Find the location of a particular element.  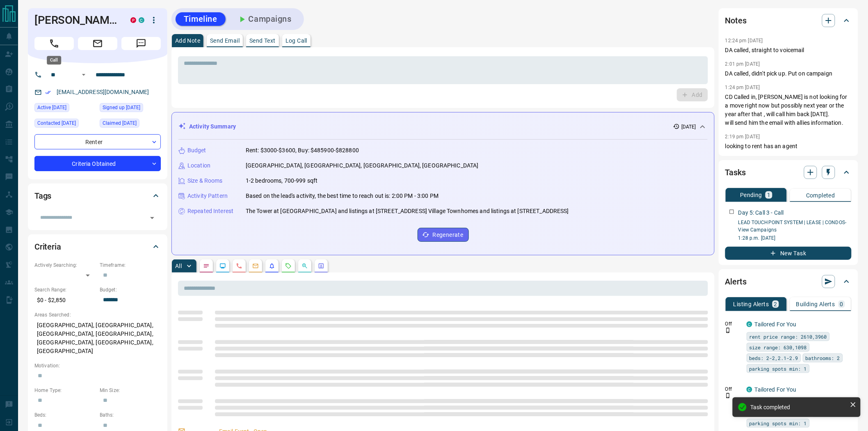

div: Call is located at coordinates (54, 60).